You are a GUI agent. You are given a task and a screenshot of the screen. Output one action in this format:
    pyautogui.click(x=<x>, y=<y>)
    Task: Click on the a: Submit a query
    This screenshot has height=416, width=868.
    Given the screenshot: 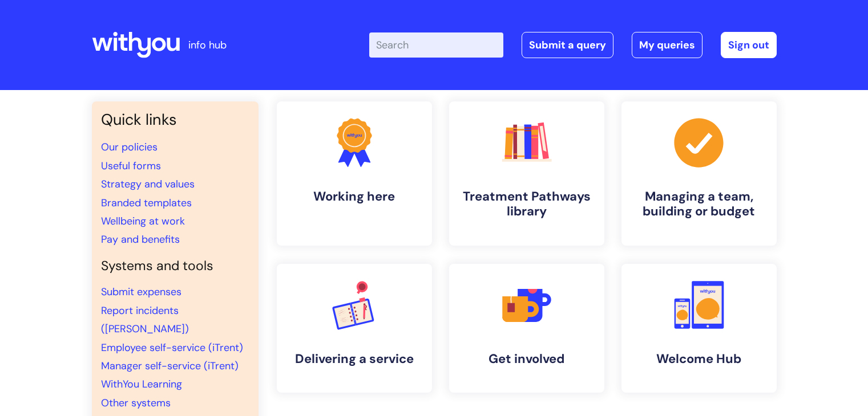 What is the action you would take?
    pyautogui.click(x=567, y=45)
    